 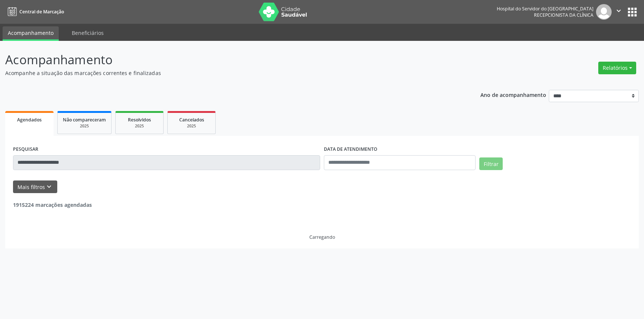 What do you see at coordinates (139, 120) in the screenshot?
I see `span: Resolvidos` at bounding box center [139, 120].